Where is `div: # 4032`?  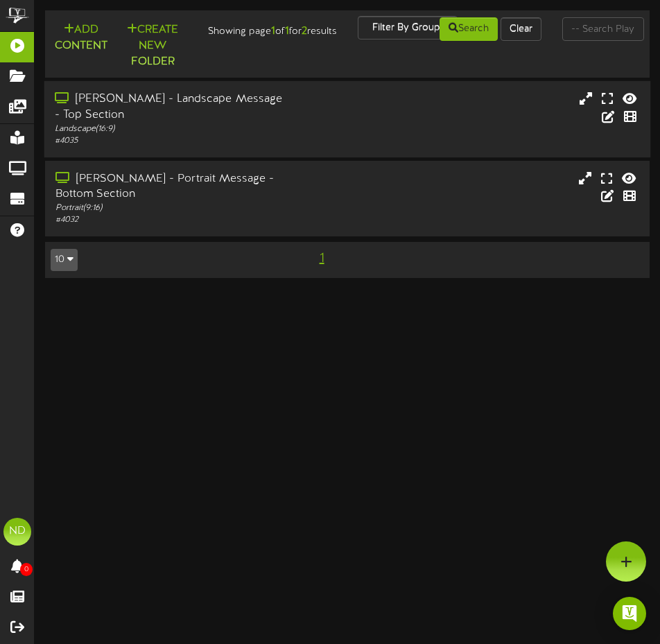
div: # 4032 is located at coordinates (170, 220).